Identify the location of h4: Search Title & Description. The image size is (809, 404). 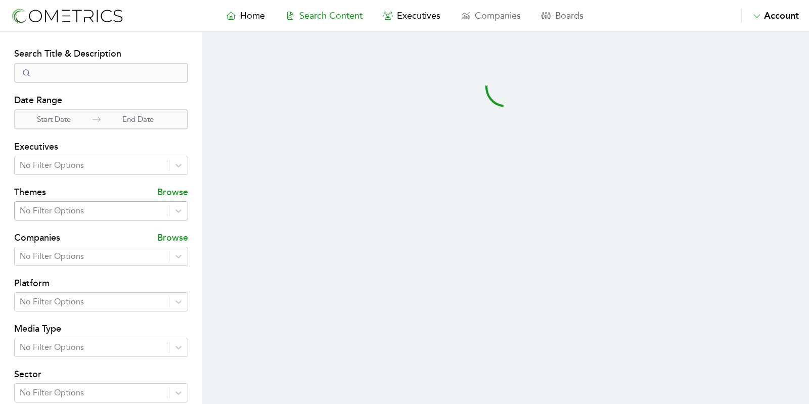
(101, 55).